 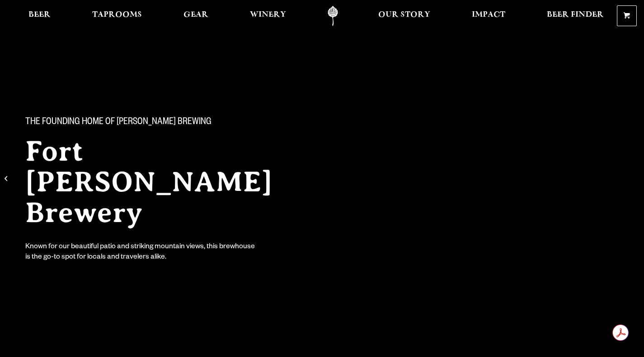 What do you see at coordinates (268, 15) in the screenshot?
I see `span: Winery` at bounding box center [268, 15].